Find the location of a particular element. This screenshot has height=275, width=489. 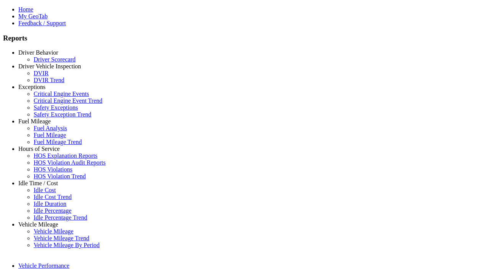

a: Fuel Mileage Trend is located at coordinates (58, 142).